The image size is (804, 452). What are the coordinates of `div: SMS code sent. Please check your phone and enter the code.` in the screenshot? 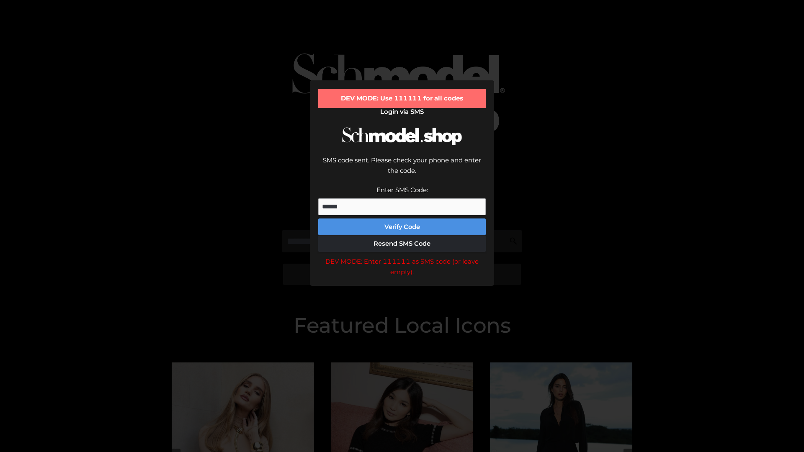 It's located at (402, 170).